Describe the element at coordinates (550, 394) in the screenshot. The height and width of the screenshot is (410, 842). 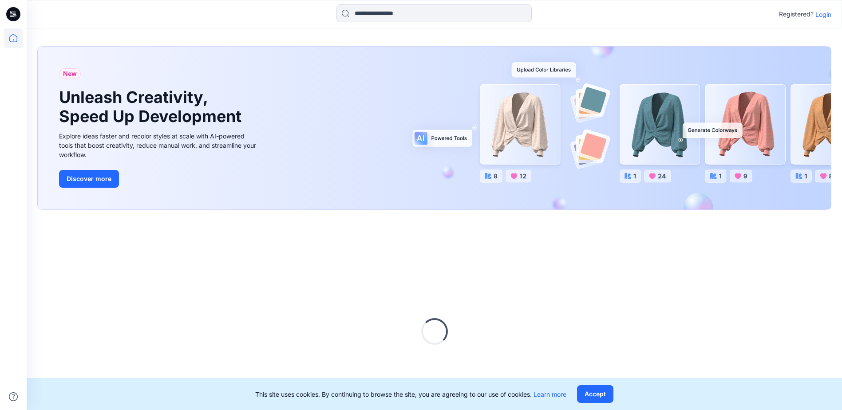
I see `a: Learn more` at that location.